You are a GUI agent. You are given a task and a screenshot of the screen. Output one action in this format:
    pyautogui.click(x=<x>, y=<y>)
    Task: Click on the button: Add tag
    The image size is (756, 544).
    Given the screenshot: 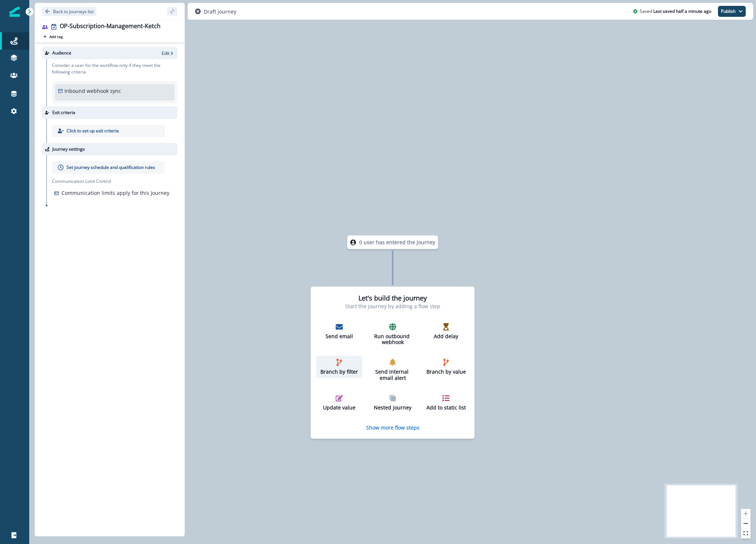 What is the action you would take?
    pyautogui.click(x=53, y=37)
    